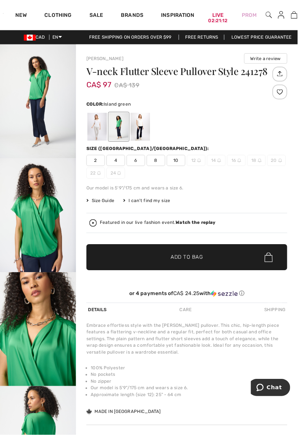  I want to click on div: I can't find my size, so click(151, 206).